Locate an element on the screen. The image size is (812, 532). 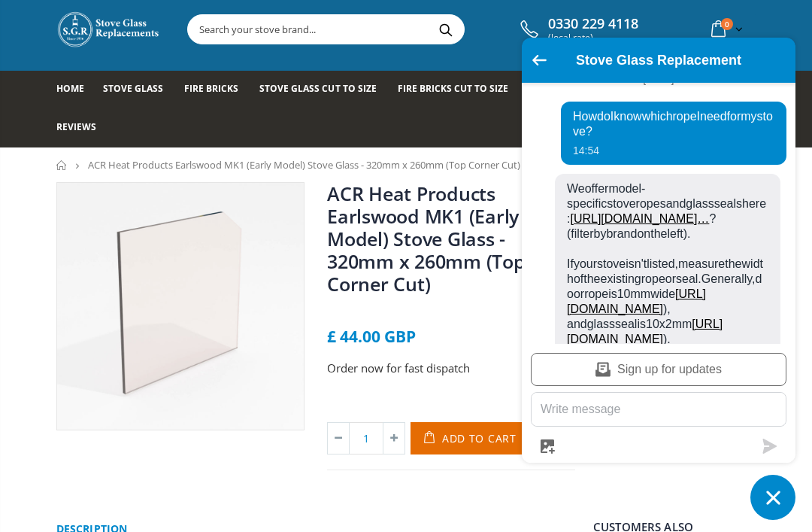
a: 0 is located at coordinates (726, 29).